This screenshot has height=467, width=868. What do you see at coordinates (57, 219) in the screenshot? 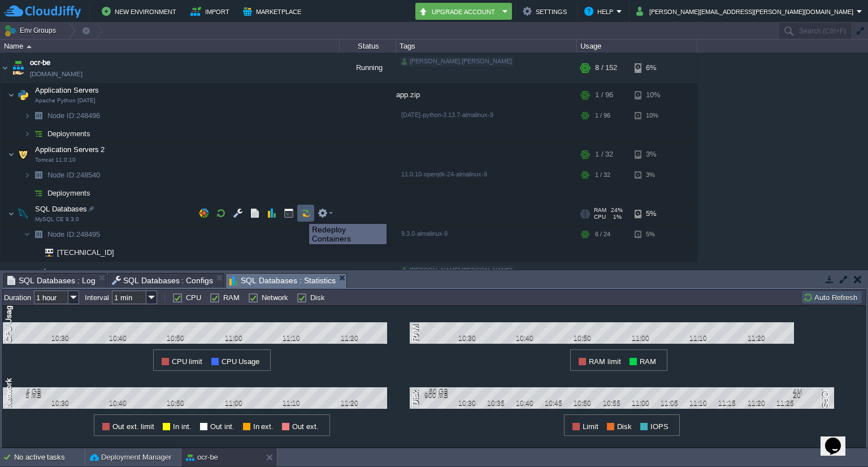
I see `span: MySQL CE 9.3.0` at bounding box center [57, 219].